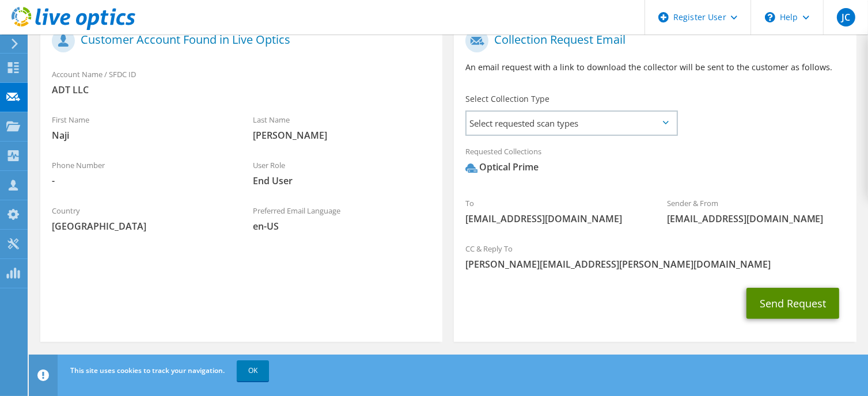 The width and height of the screenshot is (868, 396). Describe the element at coordinates (341, 226) in the screenshot. I see `span: en-US` at that location.